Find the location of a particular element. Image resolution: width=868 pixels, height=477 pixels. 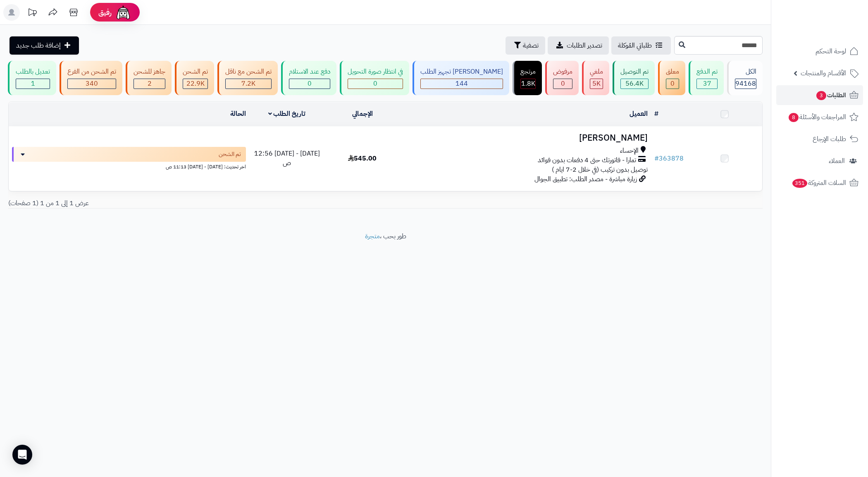

span: 5K is located at coordinates (596, 84).